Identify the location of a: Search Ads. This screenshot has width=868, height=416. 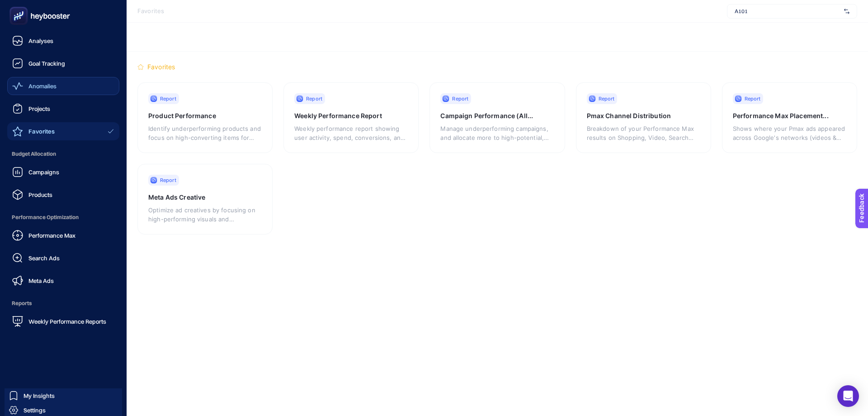
(63, 257).